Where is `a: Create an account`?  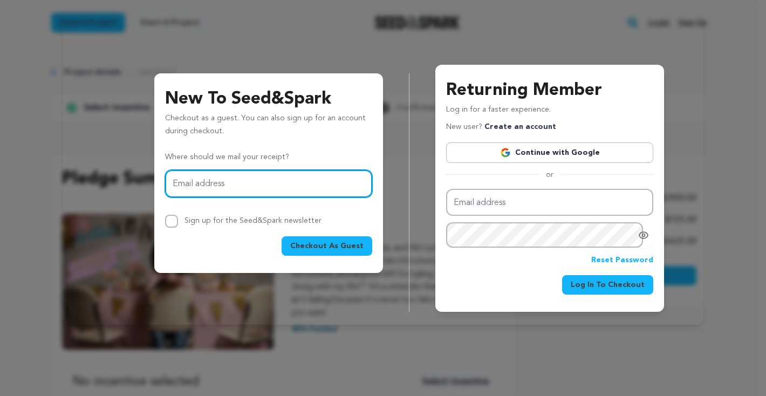
a: Create an account is located at coordinates (520, 127).